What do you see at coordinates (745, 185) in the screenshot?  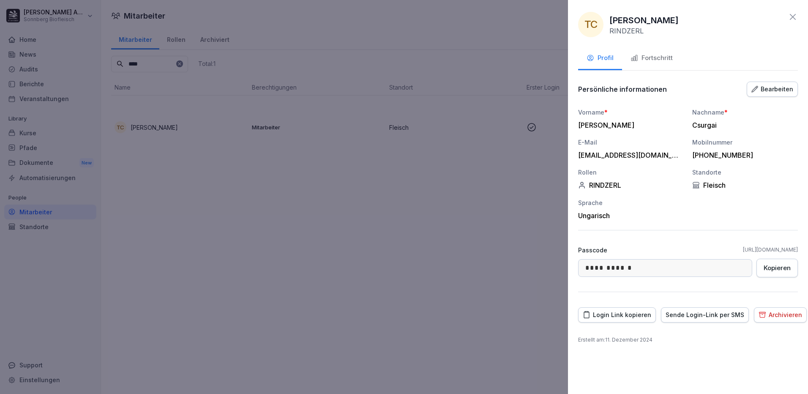 I see `div: Fleisch` at bounding box center [745, 185].